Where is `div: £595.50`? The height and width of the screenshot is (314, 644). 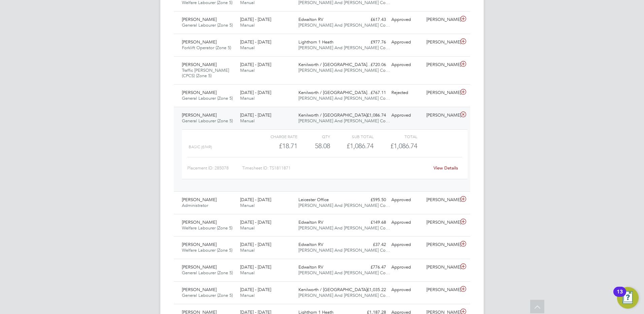
div: £595.50 is located at coordinates (371, 200).